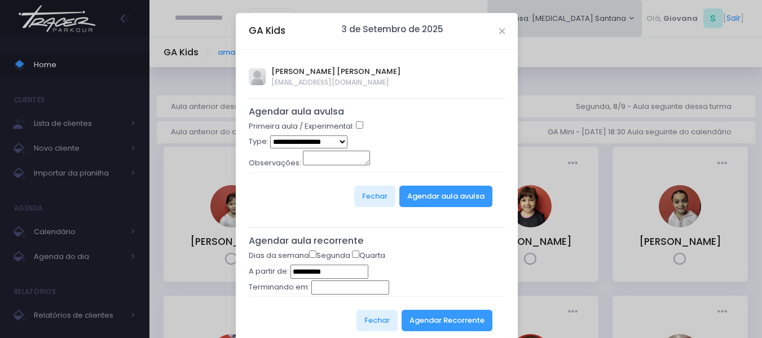 The width and height of the screenshot is (762, 338). Describe the element at coordinates (445, 196) in the screenshot. I see `button: Agendar aula avulsa` at that location.